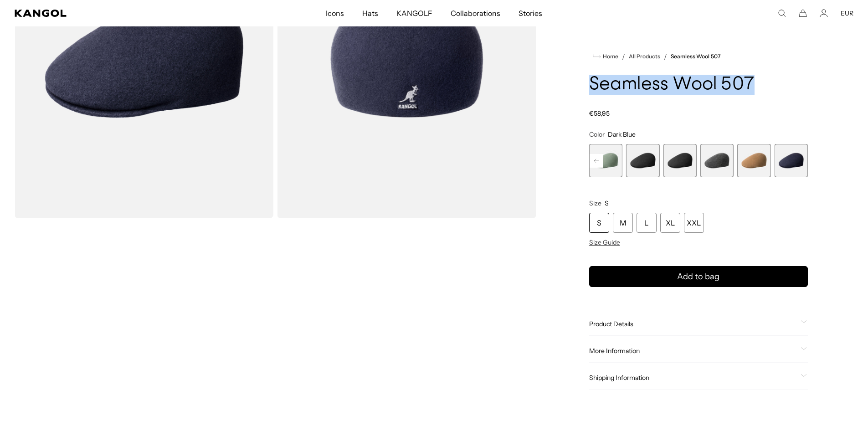  I want to click on span: Dark Blue, so click(621, 135).